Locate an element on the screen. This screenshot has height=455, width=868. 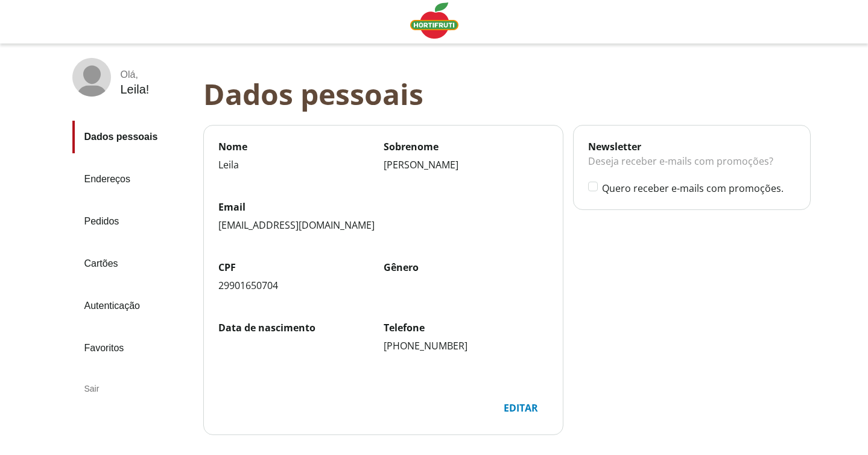
a: Pedidos is located at coordinates (132, 221).